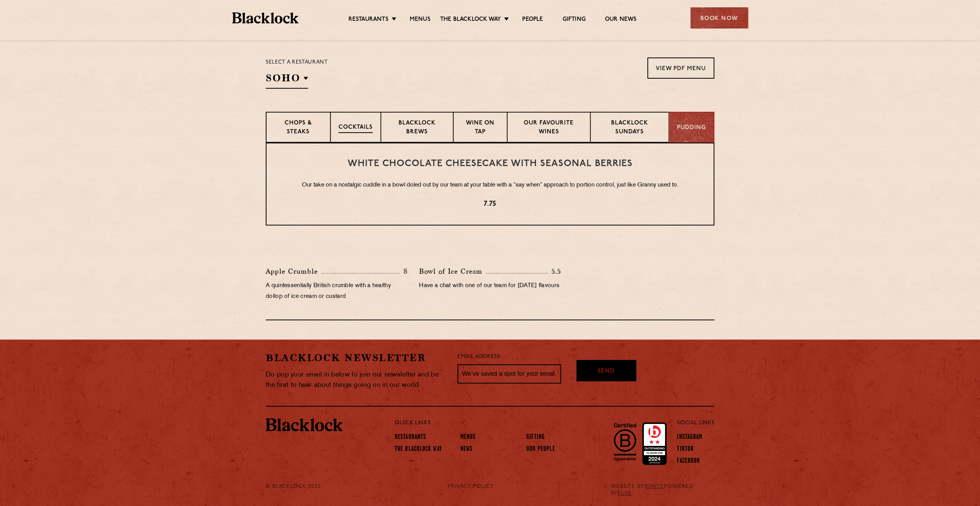 The width and height of the screenshot is (980, 506). I want to click on p: Quick Links, so click(523, 423).